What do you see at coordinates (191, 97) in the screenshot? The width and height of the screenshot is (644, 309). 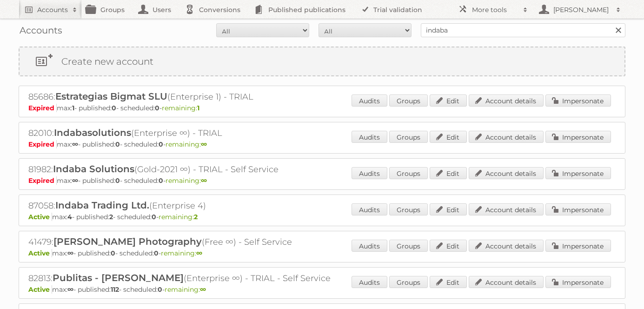 I see `h2: 85686: (Enterprise 1) - TRIAL` at bounding box center [191, 97].